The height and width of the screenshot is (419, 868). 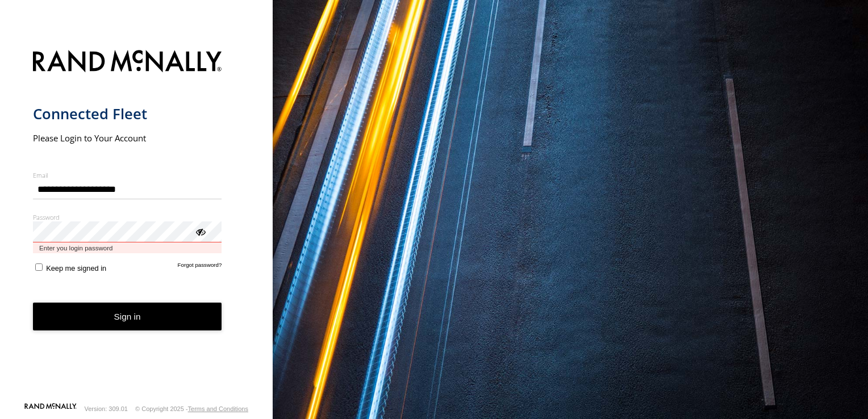 What do you see at coordinates (127, 316) in the screenshot?
I see `button: Sign in` at bounding box center [127, 316].